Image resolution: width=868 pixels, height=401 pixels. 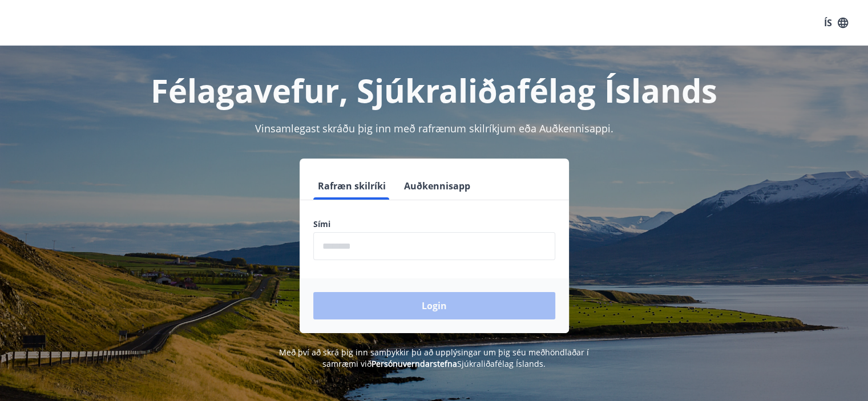 I want to click on h1: Félagavefur, Sjúkraliðafélag Íslands, so click(x=435, y=90).